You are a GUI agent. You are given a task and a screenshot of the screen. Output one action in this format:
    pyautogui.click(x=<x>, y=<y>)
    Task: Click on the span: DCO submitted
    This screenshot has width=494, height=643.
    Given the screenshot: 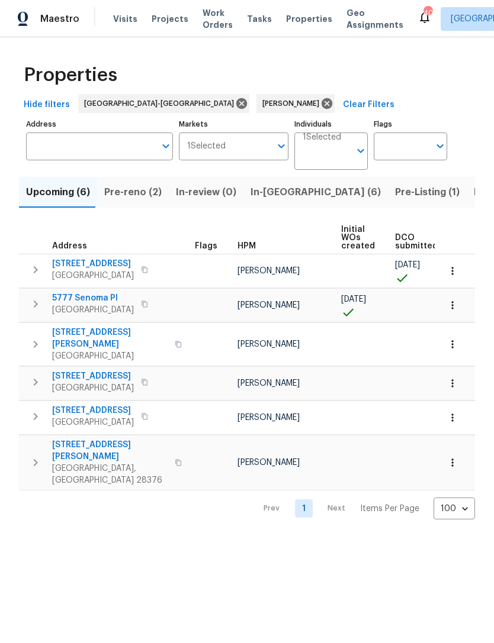 What is the action you would take?
    pyautogui.click(x=416, y=242)
    